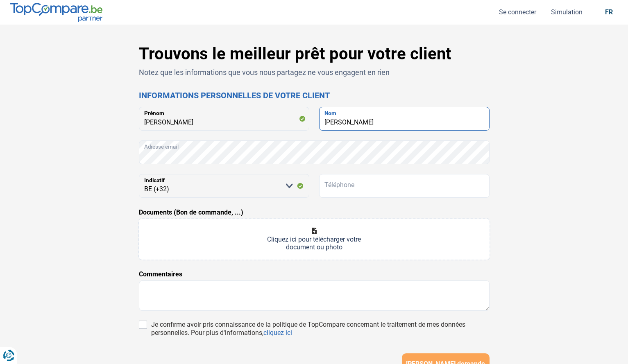  Describe the element at coordinates (56, 12) in the screenshot. I see `img: TopCompare.be` at that location.